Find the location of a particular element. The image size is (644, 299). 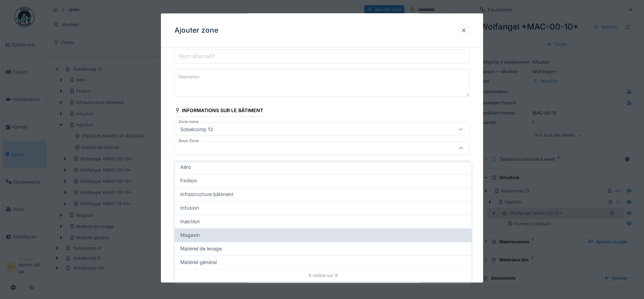

h3: Ajouter zone is located at coordinates (196, 30).